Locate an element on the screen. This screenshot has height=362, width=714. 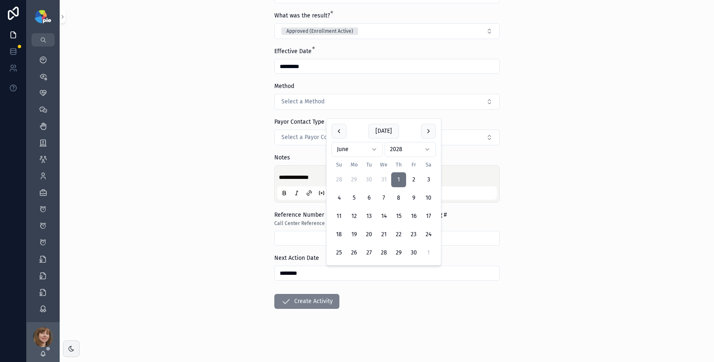
button: Create Activity is located at coordinates (307, 301).